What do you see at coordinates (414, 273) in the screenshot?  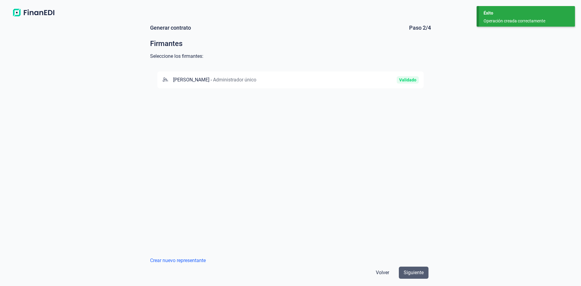 I see `span: Siguiente` at bounding box center [414, 273].